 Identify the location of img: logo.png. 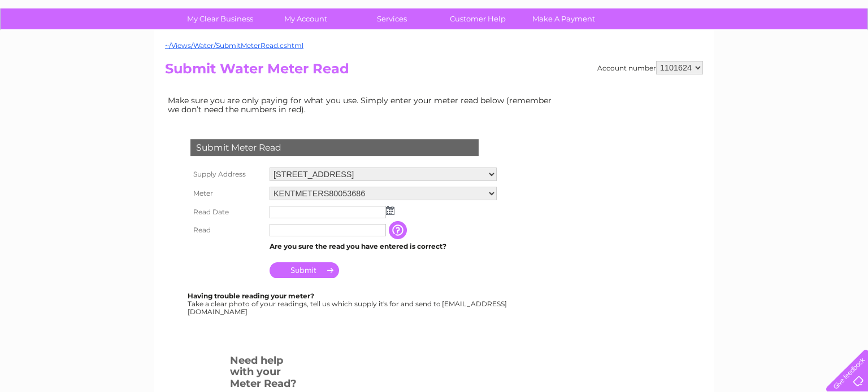
(59, 46).